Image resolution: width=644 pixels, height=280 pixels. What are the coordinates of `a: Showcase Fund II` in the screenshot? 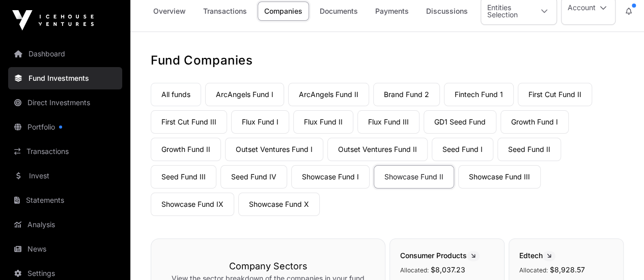 It's located at (413, 177).